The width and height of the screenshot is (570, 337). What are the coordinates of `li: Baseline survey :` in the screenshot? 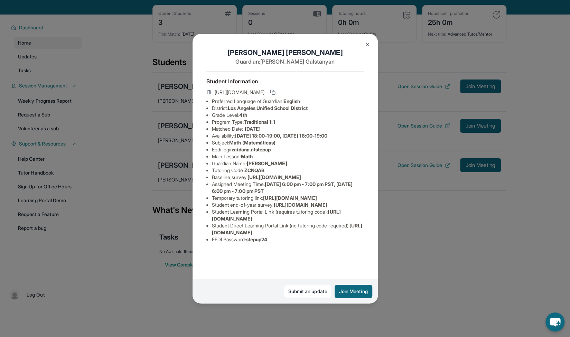 It's located at (288, 177).